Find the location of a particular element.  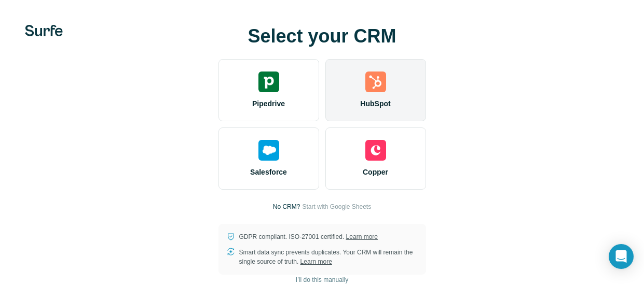

img: hubspot's logo is located at coordinates (376, 82).